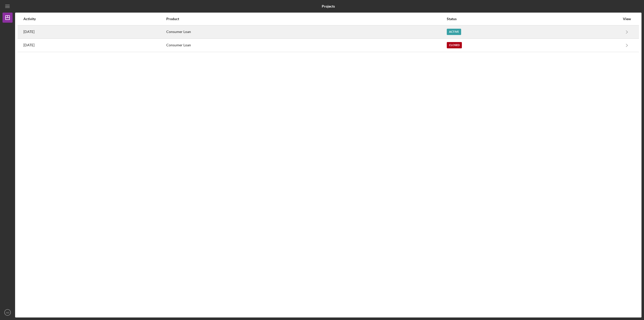 This screenshot has height=320, width=644. Describe the element at coordinates (454, 45) in the screenshot. I see `div: Closed` at that location.